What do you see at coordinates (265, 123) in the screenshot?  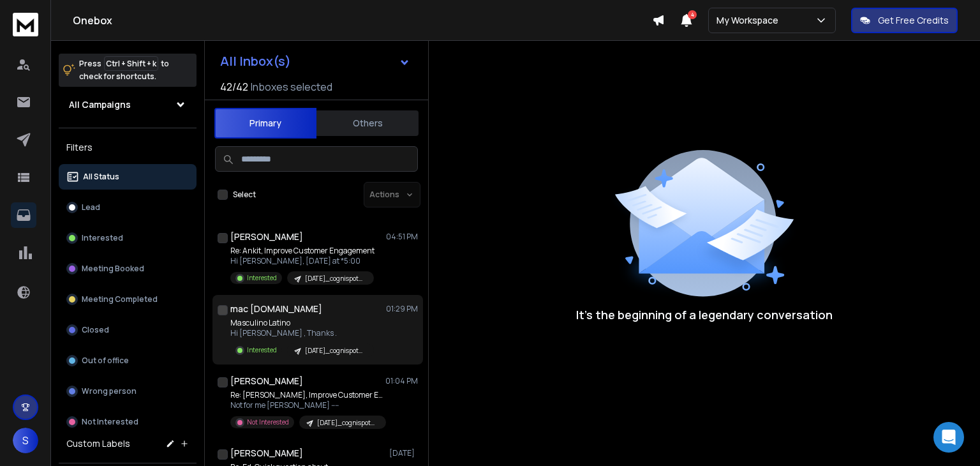 I see `button: Primary` at bounding box center [265, 123].